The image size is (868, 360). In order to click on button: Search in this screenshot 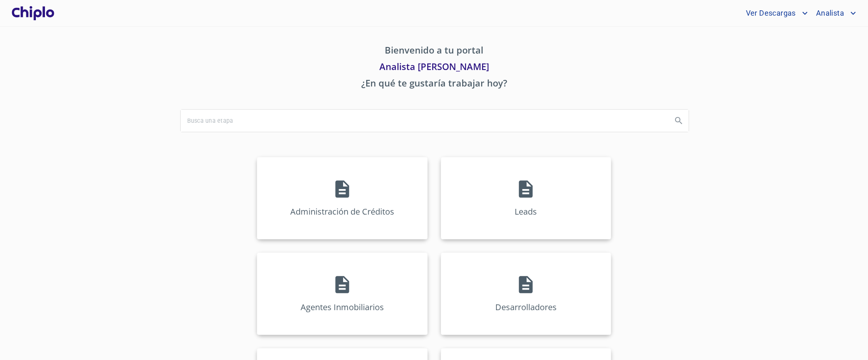, I will do `click(679, 121)`.